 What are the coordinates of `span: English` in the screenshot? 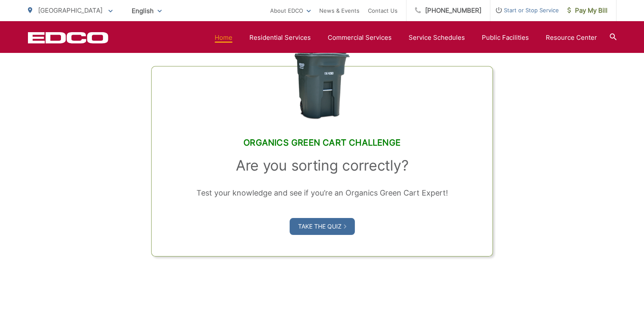 It's located at (147, 11).